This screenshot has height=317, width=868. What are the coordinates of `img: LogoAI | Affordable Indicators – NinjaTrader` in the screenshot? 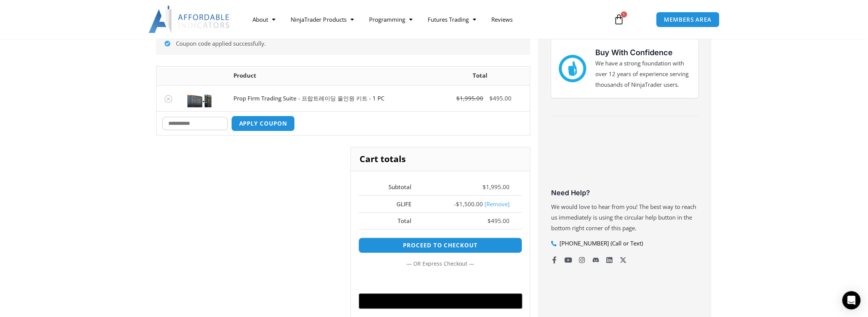 It's located at (189, 19).